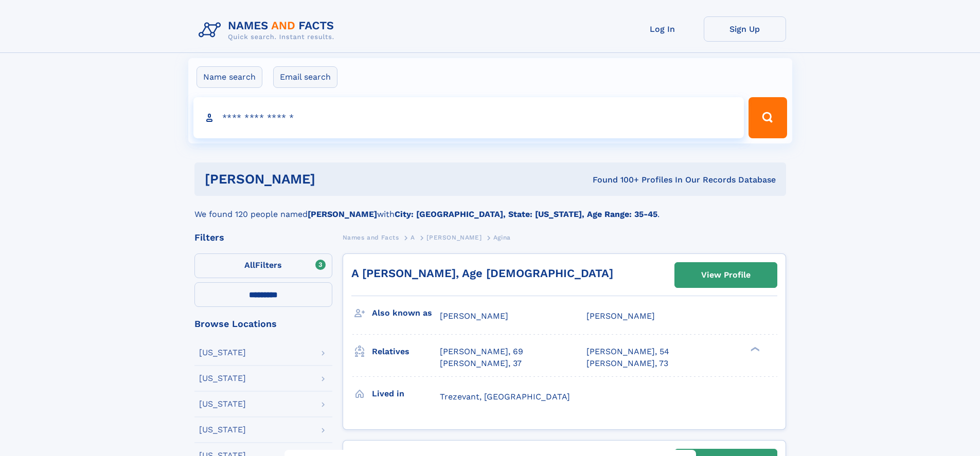  What do you see at coordinates (305, 77) in the screenshot?
I see `label: Email search` at bounding box center [305, 77].